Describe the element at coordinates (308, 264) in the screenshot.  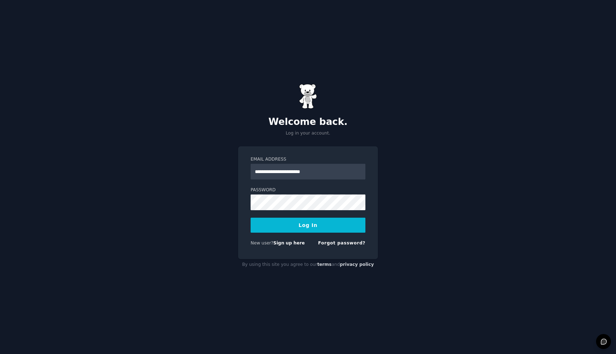
I see `div: By using this site you agree to our and` at that location.